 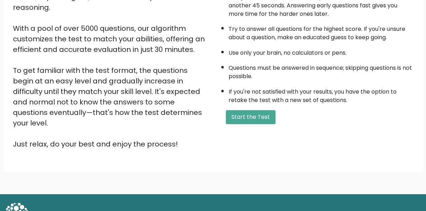 What do you see at coordinates (321, 51) in the screenshot?
I see `li: Use only your brain, no calculators or pens.` at bounding box center [321, 51].